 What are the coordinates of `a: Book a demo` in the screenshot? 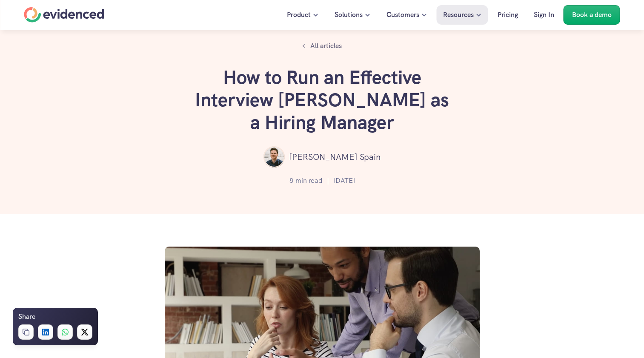 It's located at (592, 15).